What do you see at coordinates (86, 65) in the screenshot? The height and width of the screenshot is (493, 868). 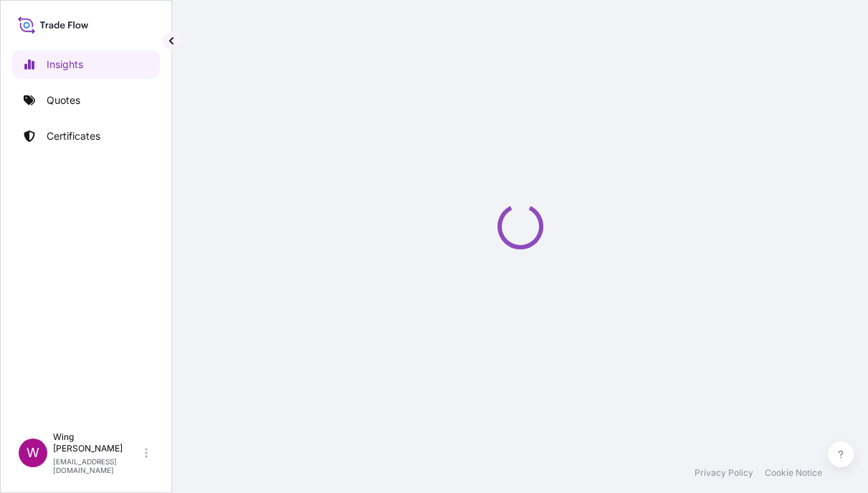 I see `a: Insights` at bounding box center [86, 65].